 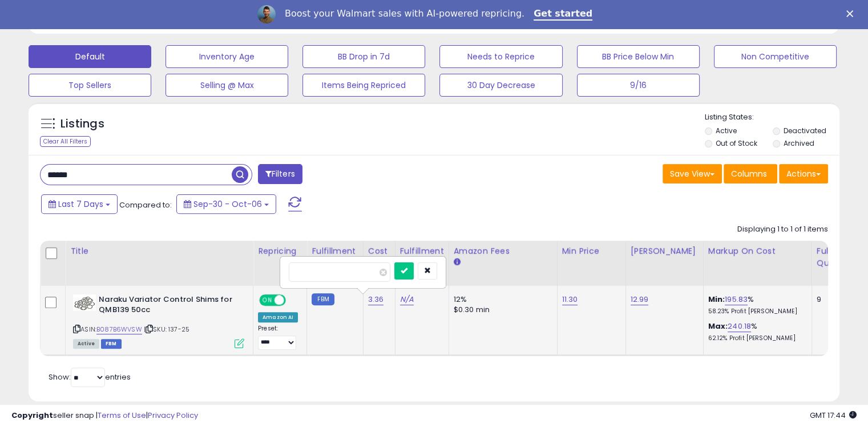 What do you see at coordinates (105, 415) in the screenshot?
I see `div: seller snap | |` at bounding box center [105, 415].